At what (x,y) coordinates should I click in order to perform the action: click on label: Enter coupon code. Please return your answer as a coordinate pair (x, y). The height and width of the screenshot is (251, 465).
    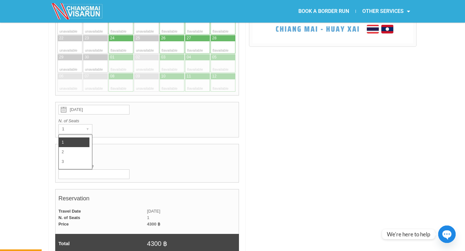
    Looking at the image, I should click on (147, 166).